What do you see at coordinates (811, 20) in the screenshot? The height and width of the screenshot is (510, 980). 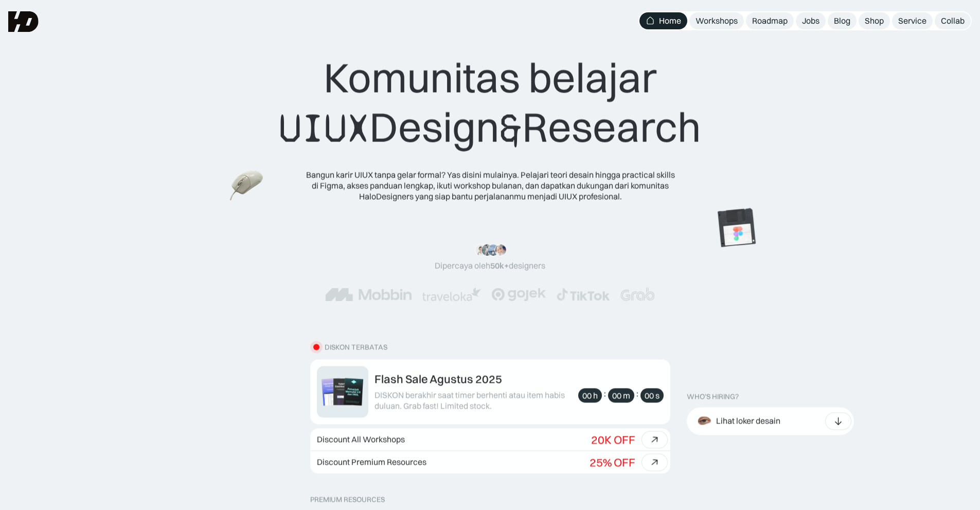 I see `a: Jobs` at bounding box center [811, 20].